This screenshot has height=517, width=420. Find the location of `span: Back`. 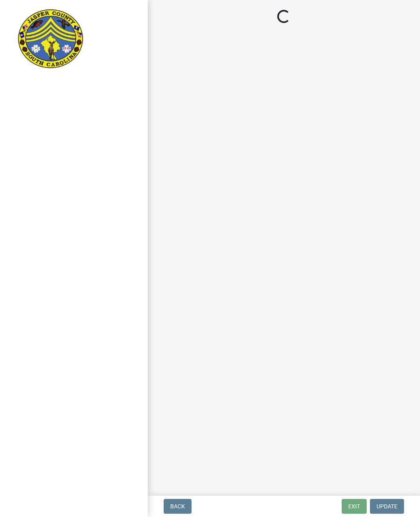

span: Back is located at coordinates (178, 506).